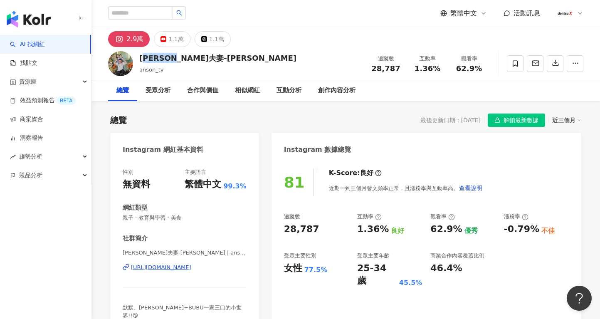 Image resolution: width=600 pixels, height=319 pixels. Describe the element at coordinates (158, 91) in the screenshot. I see `div: 受眾分析` at that location.